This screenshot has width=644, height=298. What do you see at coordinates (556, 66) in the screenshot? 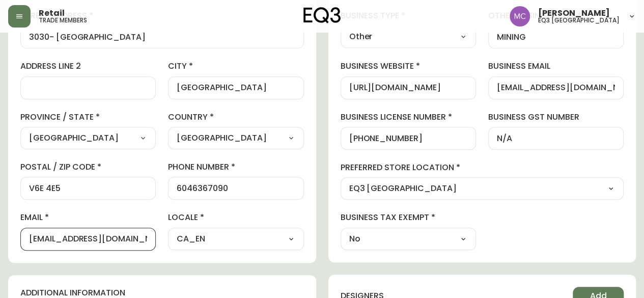
I see `label: business email` at bounding box center [556, 66].